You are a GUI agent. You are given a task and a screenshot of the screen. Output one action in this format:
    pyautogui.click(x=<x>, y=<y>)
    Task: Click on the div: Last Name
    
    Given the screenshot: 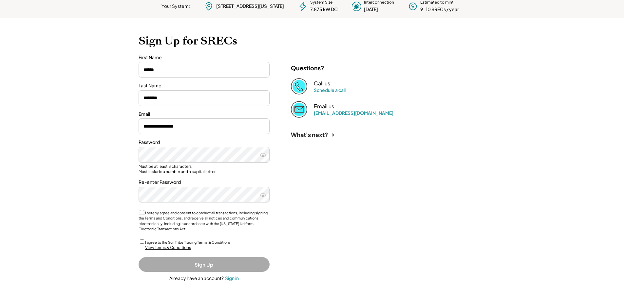 What is the action you would take?
    pyautogui.click(x=204, y=86)
    